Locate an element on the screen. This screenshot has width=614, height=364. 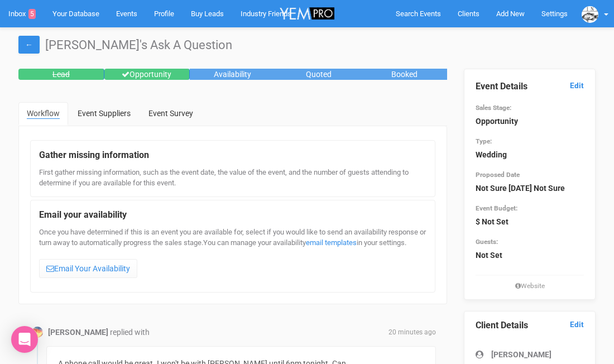
a: Email Your Availability is located at coordinates (88, 268).